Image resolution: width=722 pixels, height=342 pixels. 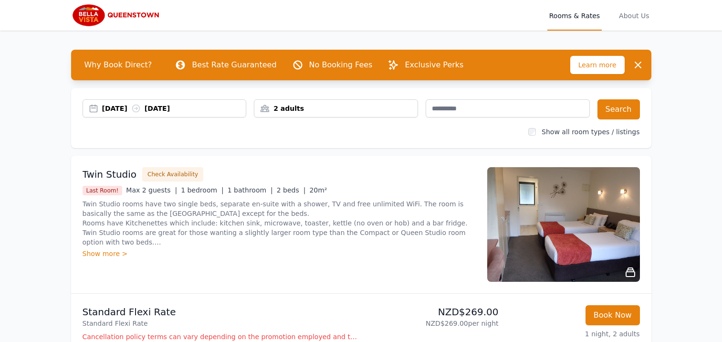 What do you see at coordinates (103, 191) in the screenshot?
I see `span: Last Room!` at bounding box center [103, 191].